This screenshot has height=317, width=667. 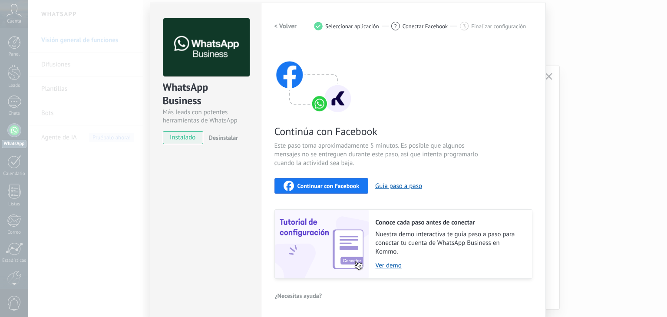 I want to click on button: Guía paso a paso, so click(x=398, y=186).